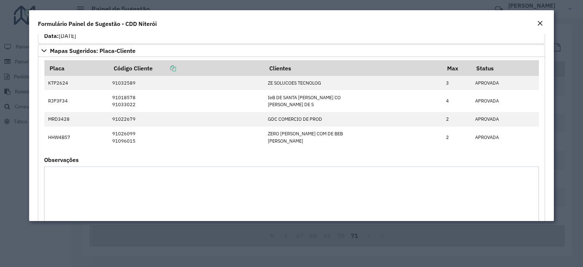 The height and width of the screenshot is (267, 583). What do you see at coordinates (93, 51) in the screenshot?
I see `span: Mapas Sugeridos: Placa-Cliente` at bounding box center [93, 51].